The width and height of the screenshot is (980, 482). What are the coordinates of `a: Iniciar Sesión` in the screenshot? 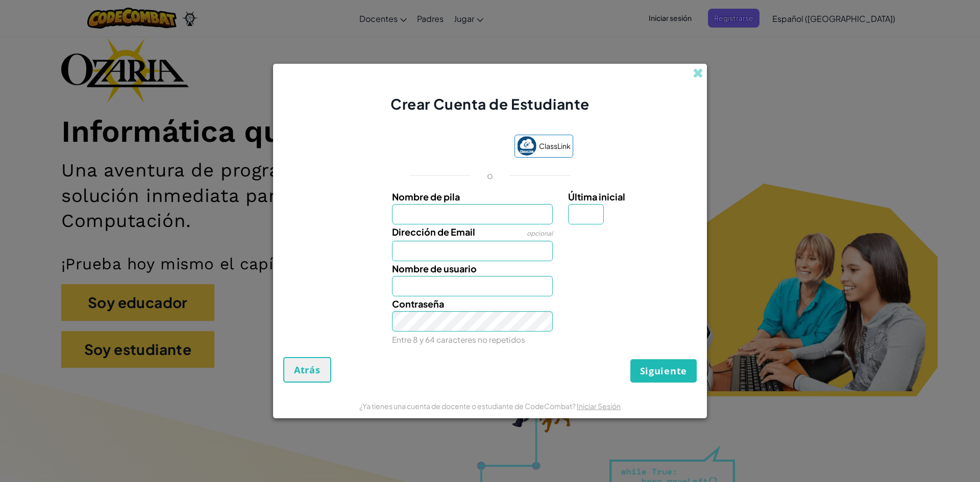 It's located at (599, 407).